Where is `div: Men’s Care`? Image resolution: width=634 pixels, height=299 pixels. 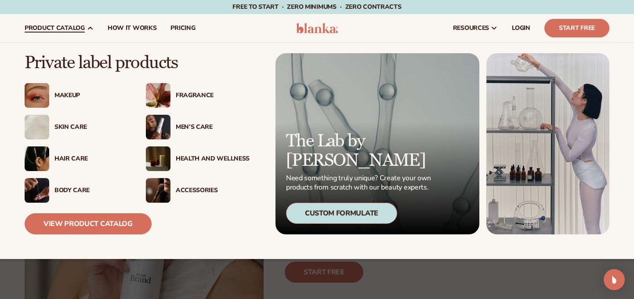
div: Men’s Care is located at coordinates (213, 127).